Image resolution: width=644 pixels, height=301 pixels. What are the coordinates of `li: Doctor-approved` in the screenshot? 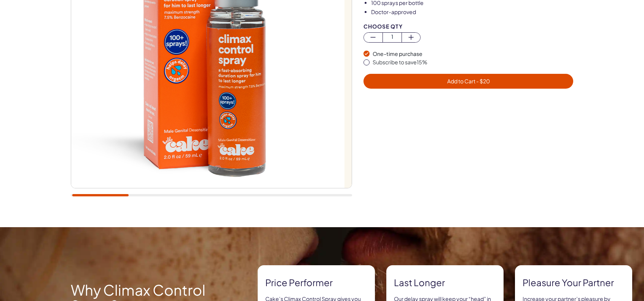 It's located at (472, 12).